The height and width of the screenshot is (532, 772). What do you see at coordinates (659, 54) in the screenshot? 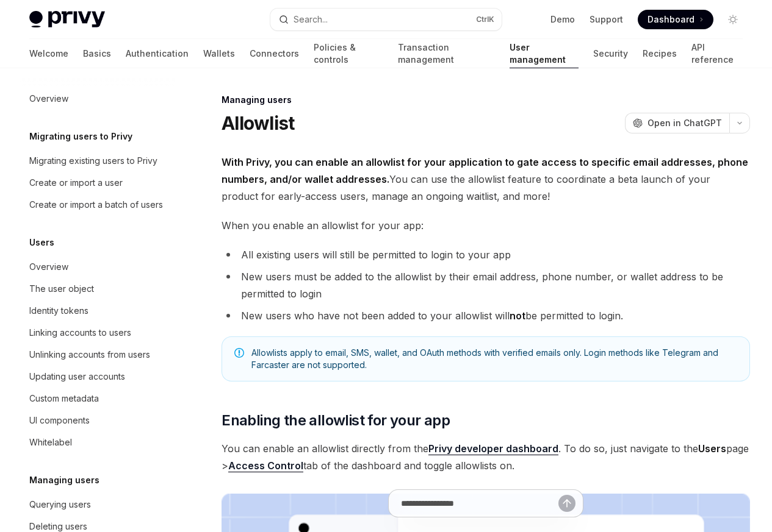
I see `a: Recipes` at bounding box center [659, 54].